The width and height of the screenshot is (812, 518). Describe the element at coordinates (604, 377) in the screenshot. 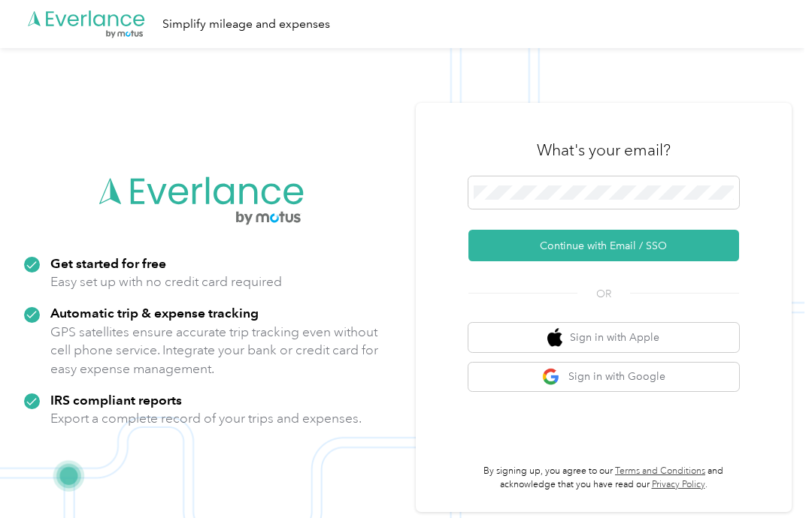

I see `button: google logoSign in with Google` at that location.